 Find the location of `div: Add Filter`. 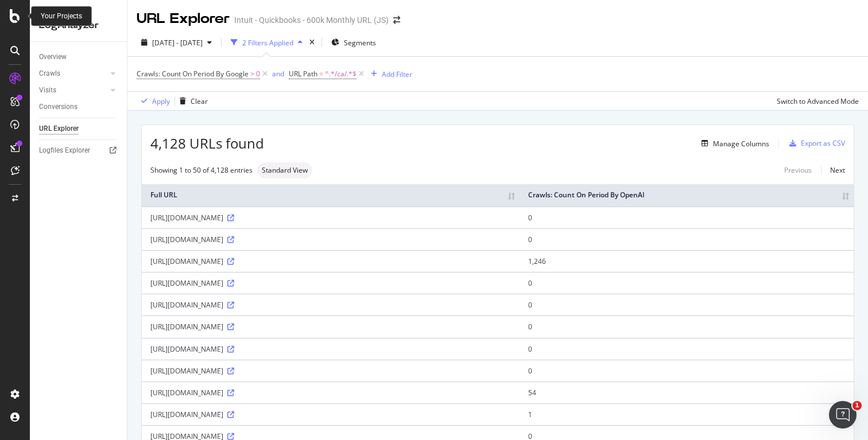

div: Add Filter is located at coordinates (397, 74).